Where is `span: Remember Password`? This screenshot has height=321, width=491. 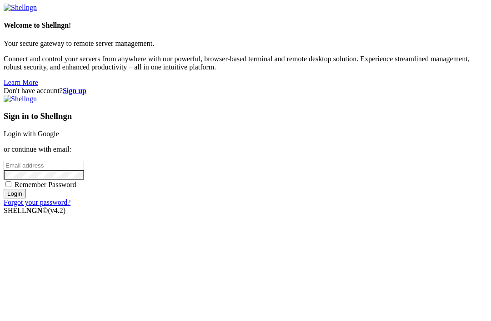 span: Remember Password is located at coordinates (45, 184).